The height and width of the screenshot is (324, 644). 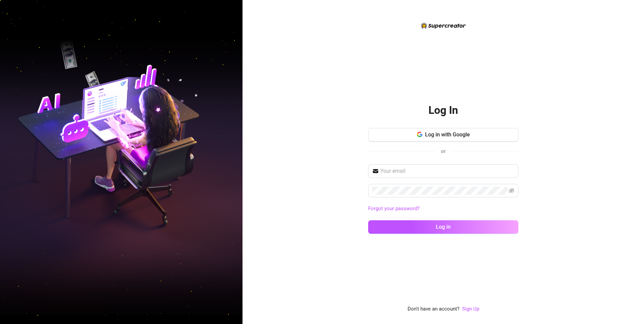 What do you see at coordinates (448, 171) in the screenshot?
I see `input: Your email` at bounding box center [448, 171].